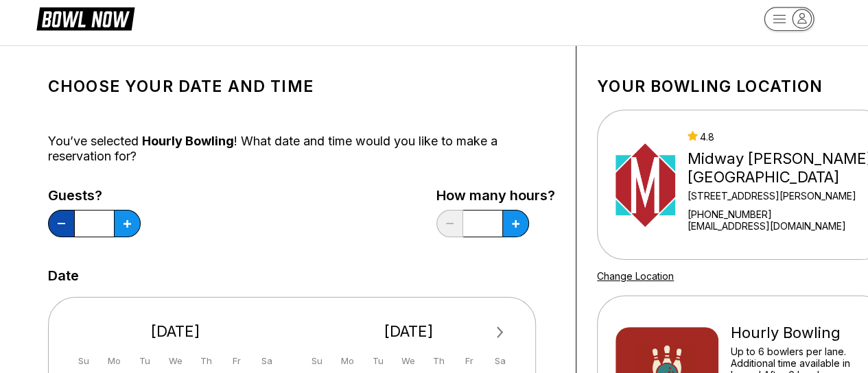 The image size is (868, 373). What do you see at coordinates (636, 276) in the screenshot?
I see `a: Change Location` at bounding box center [636, 276].